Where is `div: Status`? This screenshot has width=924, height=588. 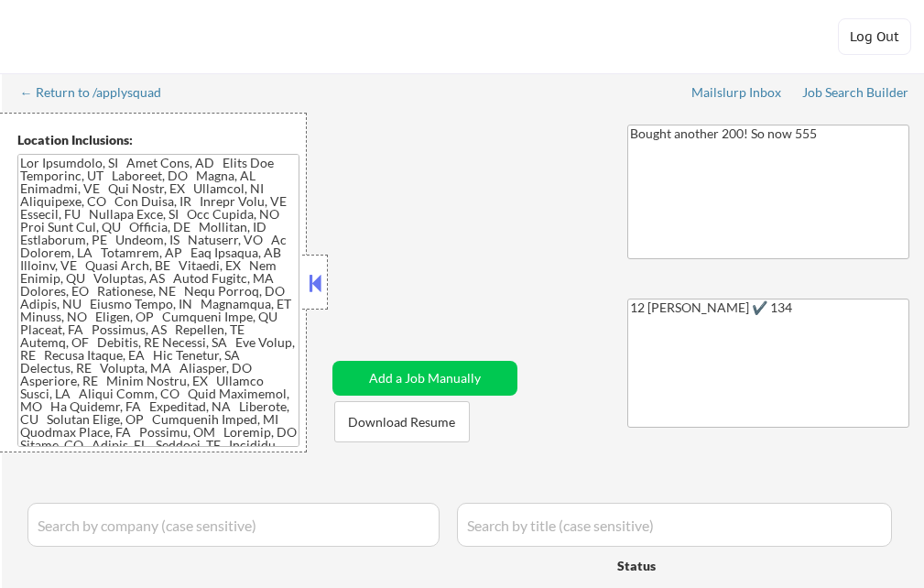
div: Status is located at coordinates (696, 565).